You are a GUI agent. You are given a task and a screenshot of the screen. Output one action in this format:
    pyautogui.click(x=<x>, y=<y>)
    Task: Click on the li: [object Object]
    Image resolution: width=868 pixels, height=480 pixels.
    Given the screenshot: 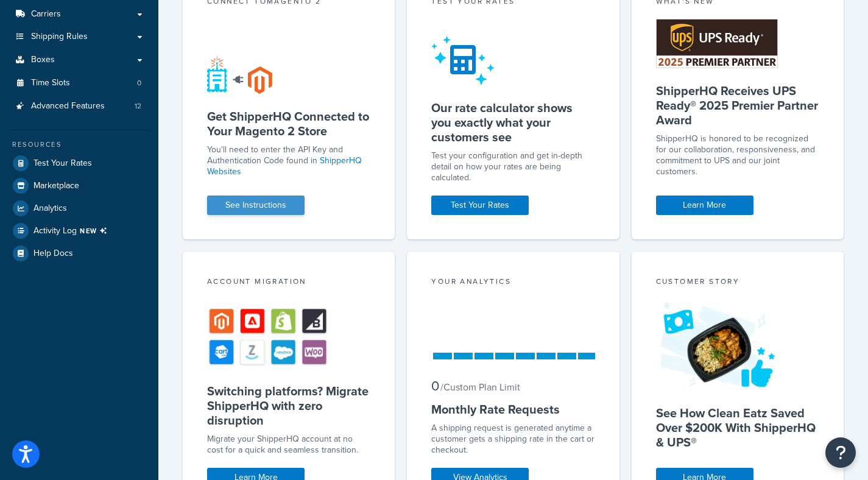 What is the action you would take?
    pyautogui.click(x=79, y=231)
    